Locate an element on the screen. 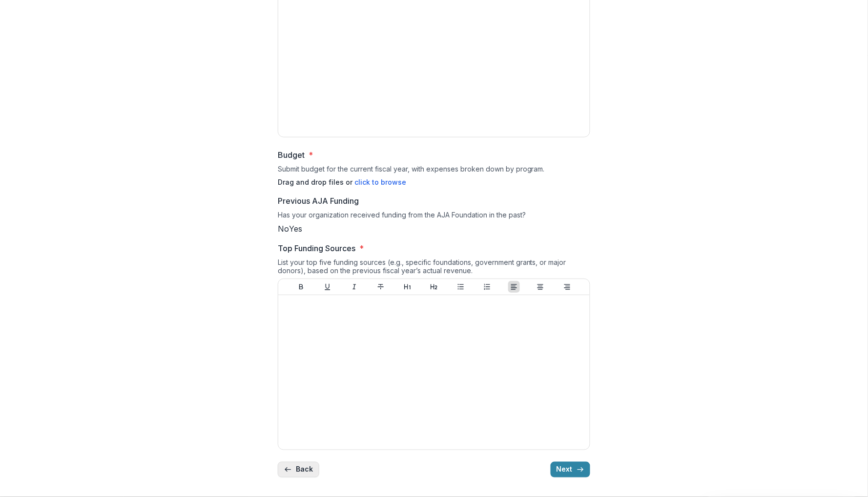 This screenshot has width=868, height=497. p: Budget is located at coordinates (291, 155).